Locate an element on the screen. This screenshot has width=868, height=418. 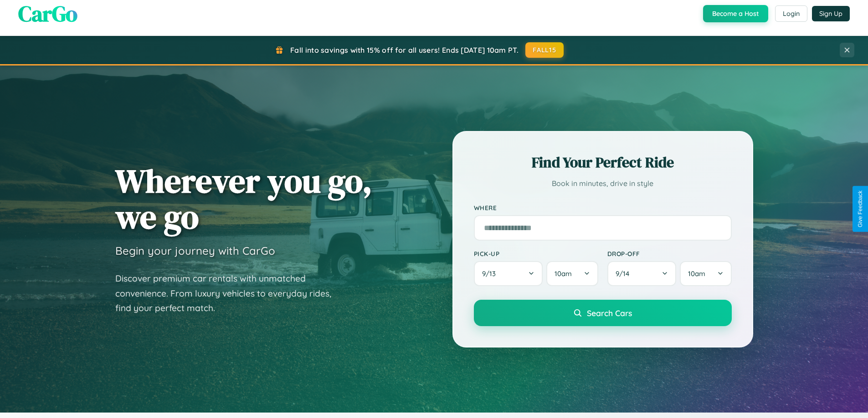
button: 9/13 is located at coordinates (508, 274).